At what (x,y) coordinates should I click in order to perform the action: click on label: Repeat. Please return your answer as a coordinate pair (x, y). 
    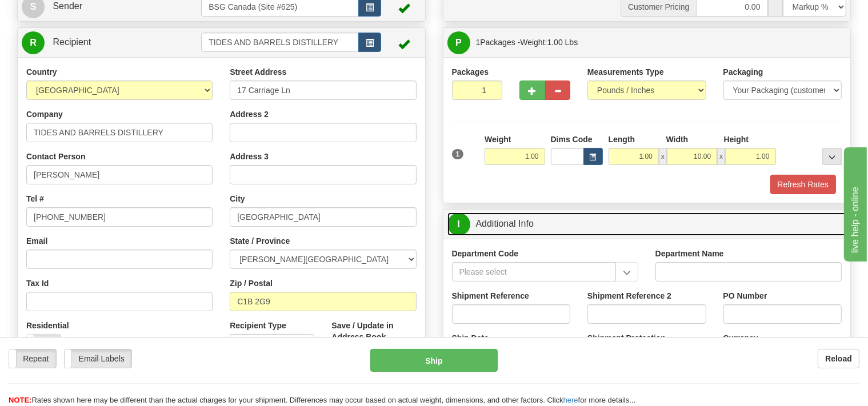
    Looking at the image, I should click on (33, 359).